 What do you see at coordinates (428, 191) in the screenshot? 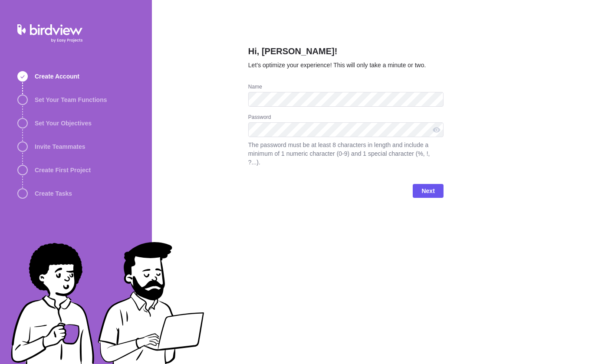
I see `span: Next` at bounding box center [428, 191].